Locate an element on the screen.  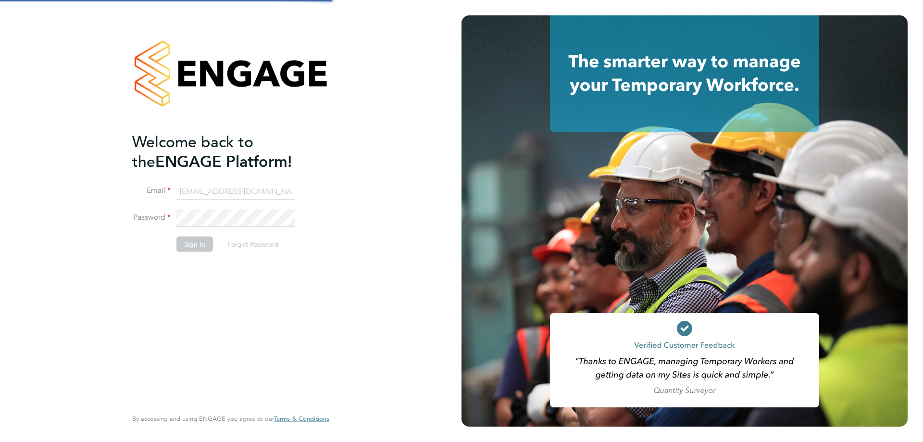
a: Terms & Conditions is located at coordinates (301, 419).